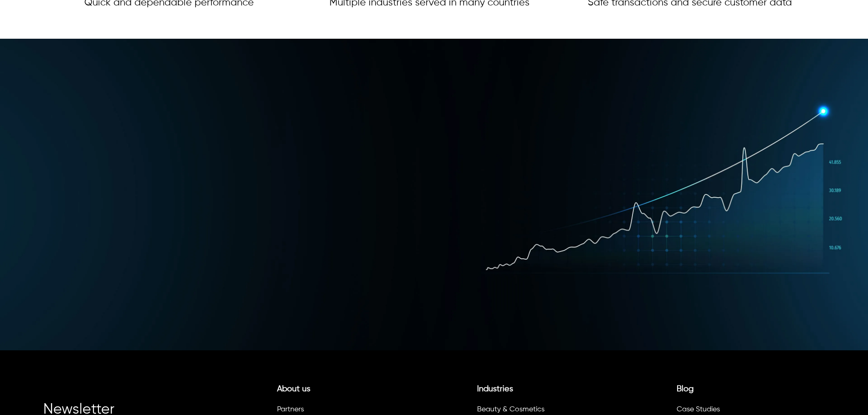 The width and height of the screenshot is (868, 415). Describe the element at coordinates (293, 389) in the screenshot. I see `a: About us` at that location.